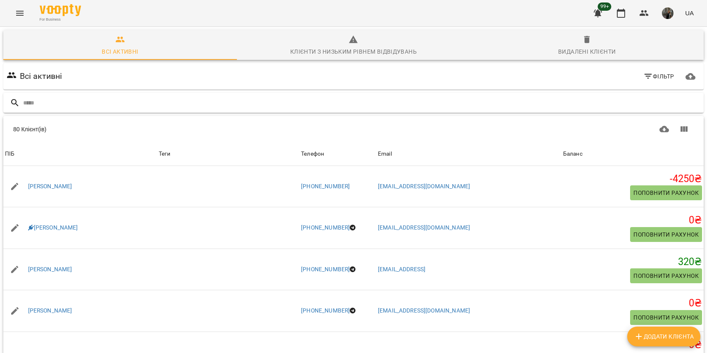 The image size is (707, 353). Describe the element at coordinates (228, 154) in the screenshot. I see `div: Теги` at that location.